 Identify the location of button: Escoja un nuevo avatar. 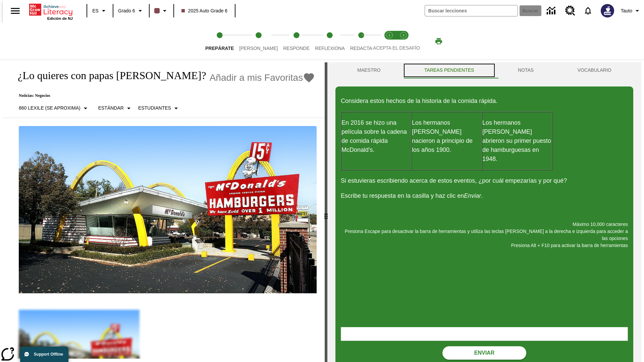
(608, 11).